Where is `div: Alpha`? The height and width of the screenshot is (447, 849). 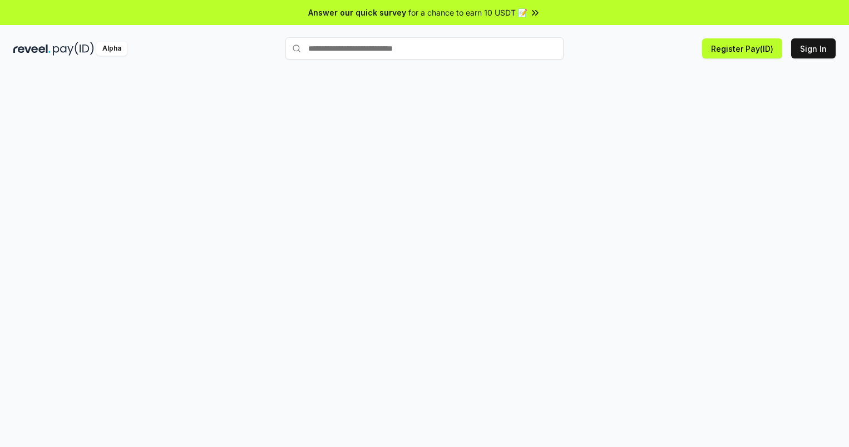
div: Alpha is located at coordinates (112, 48).